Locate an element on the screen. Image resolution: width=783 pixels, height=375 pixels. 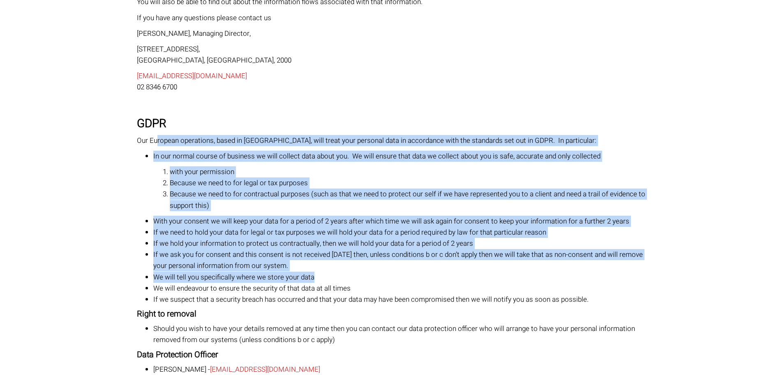
h4: Data Protection Officer is located at coordinates (392, 354).